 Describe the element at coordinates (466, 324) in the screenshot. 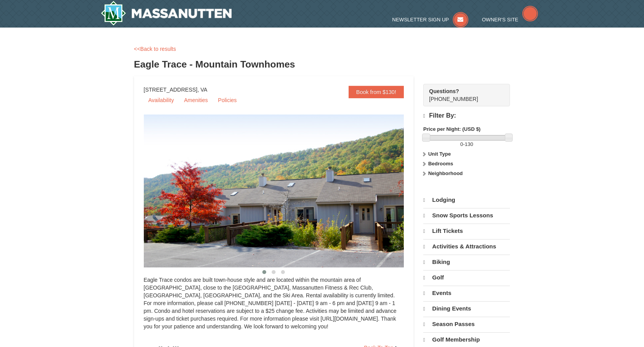

I see `a: Season Passes` at that location.